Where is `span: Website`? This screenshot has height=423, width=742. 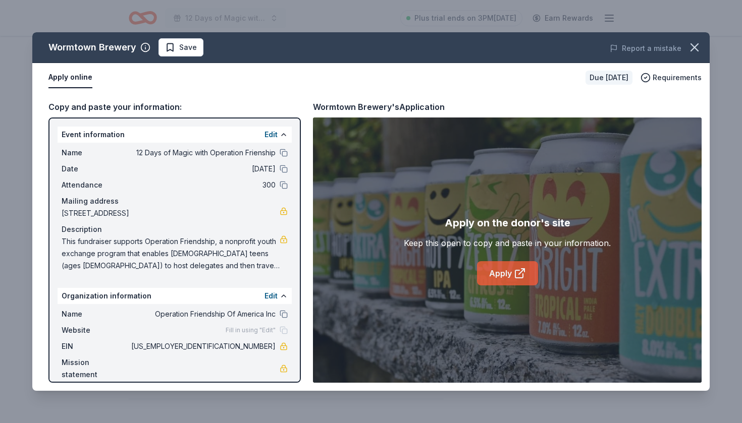 span: Website is located at coordinates (95, 330).